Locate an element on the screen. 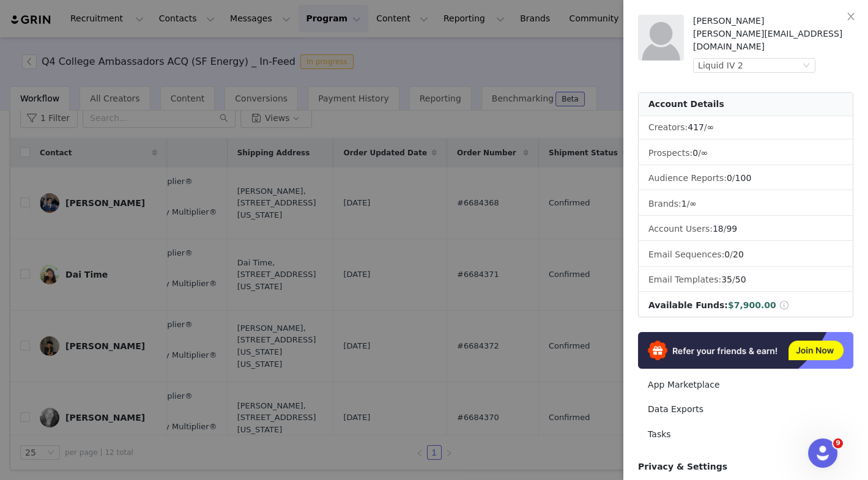  span: Privacy & Settings is located at coordinates (682, 466).